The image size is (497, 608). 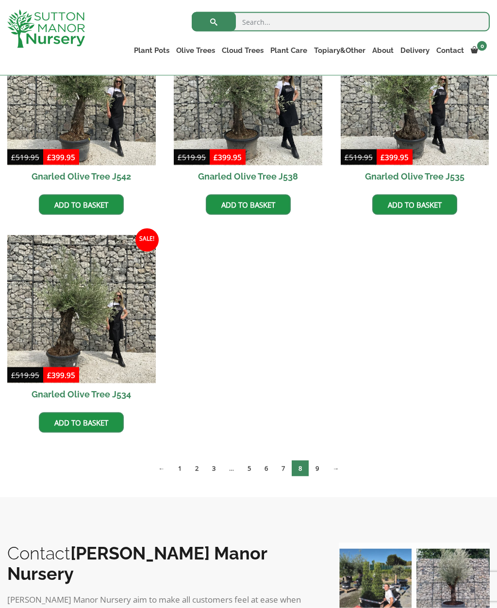 I want to click on a: Plant Pots, so click(x=151, y=50).